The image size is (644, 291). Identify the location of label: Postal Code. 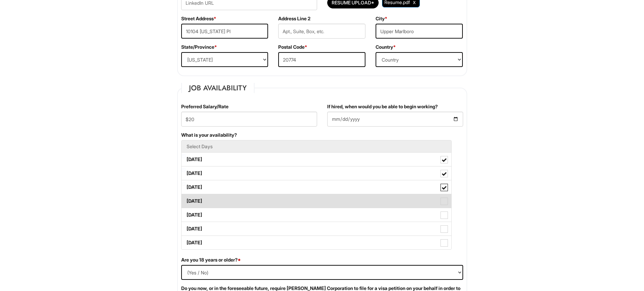
(293, 47).